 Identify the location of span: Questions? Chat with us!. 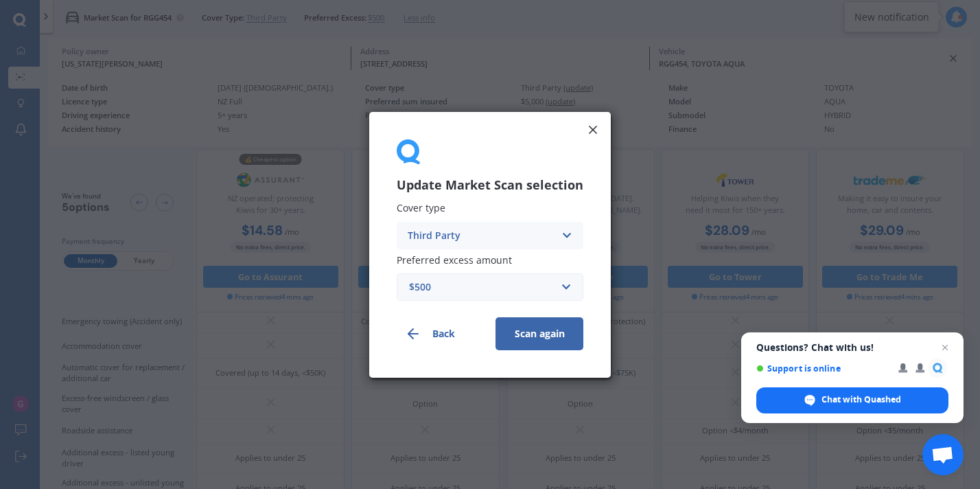
(852, 348).